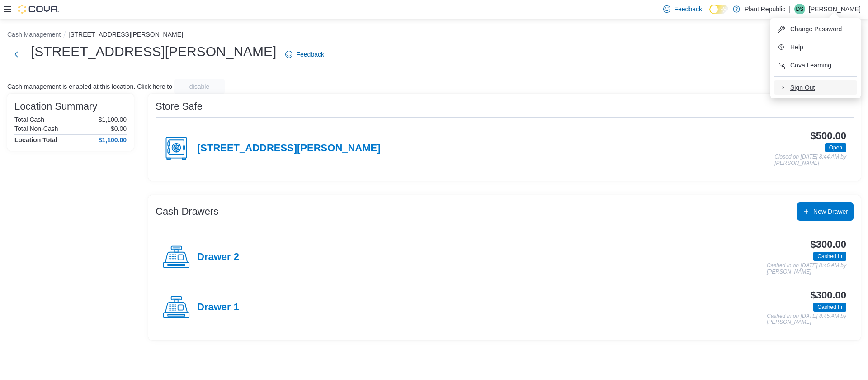  Describe the element at coordinates (800, 9) in the screenshot. I see `div: David Shaw` at that location.